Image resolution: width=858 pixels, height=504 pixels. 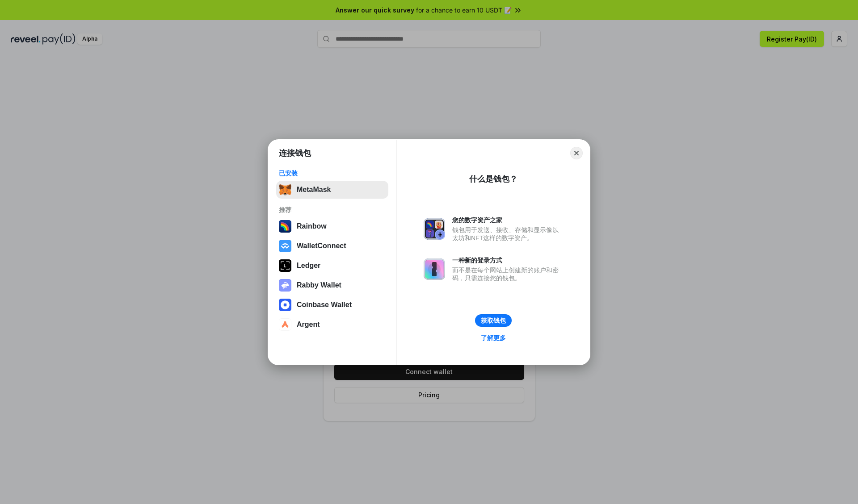 I want to click on div: Argent, so click(x=308, y=325).